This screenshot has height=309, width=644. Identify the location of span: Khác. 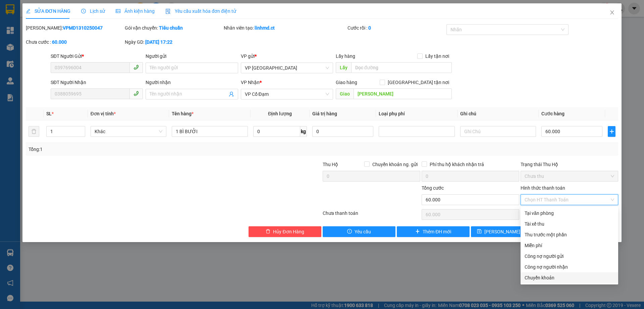
(128, 131).